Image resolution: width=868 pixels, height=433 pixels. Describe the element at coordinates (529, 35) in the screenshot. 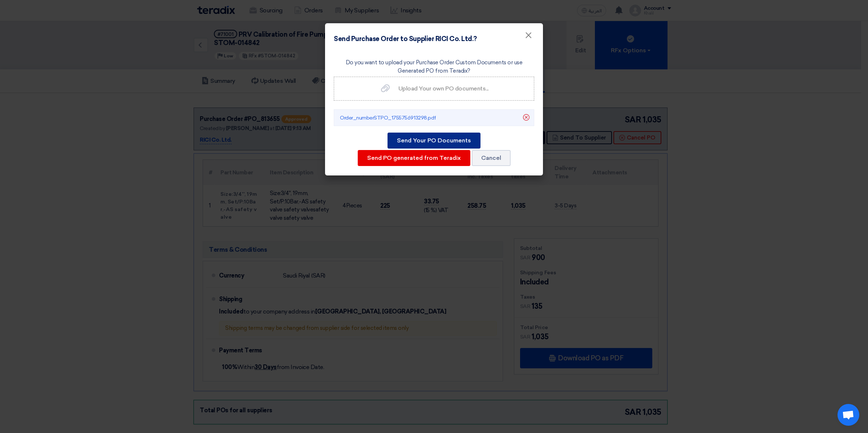

I see `button: Close` at that location.